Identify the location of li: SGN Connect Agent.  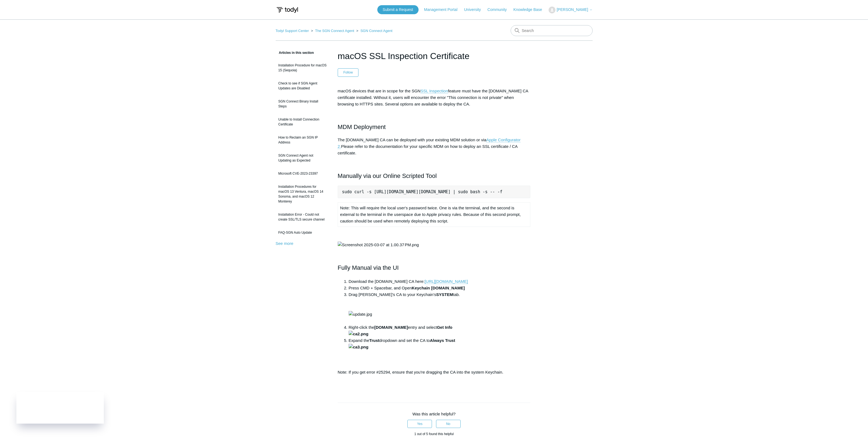
(374, 31).